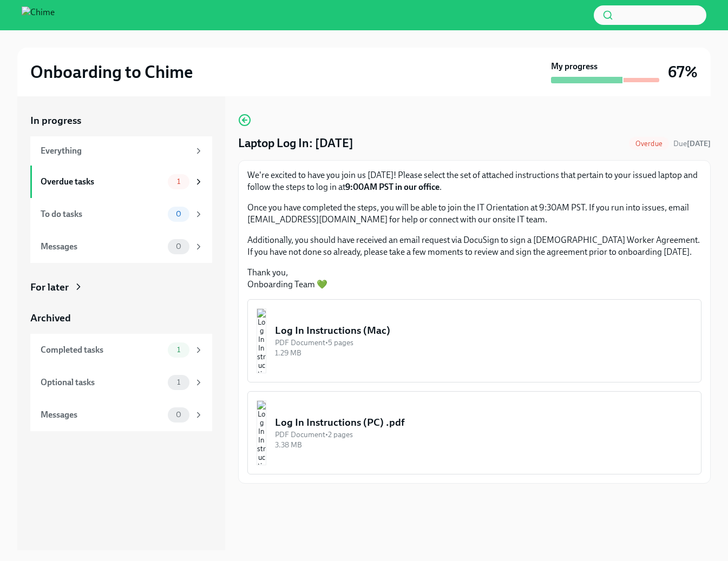  Describe the element at coordinates (483, 342) in the screenshot. I see `div: PDF Document • 5 pages` at that location.